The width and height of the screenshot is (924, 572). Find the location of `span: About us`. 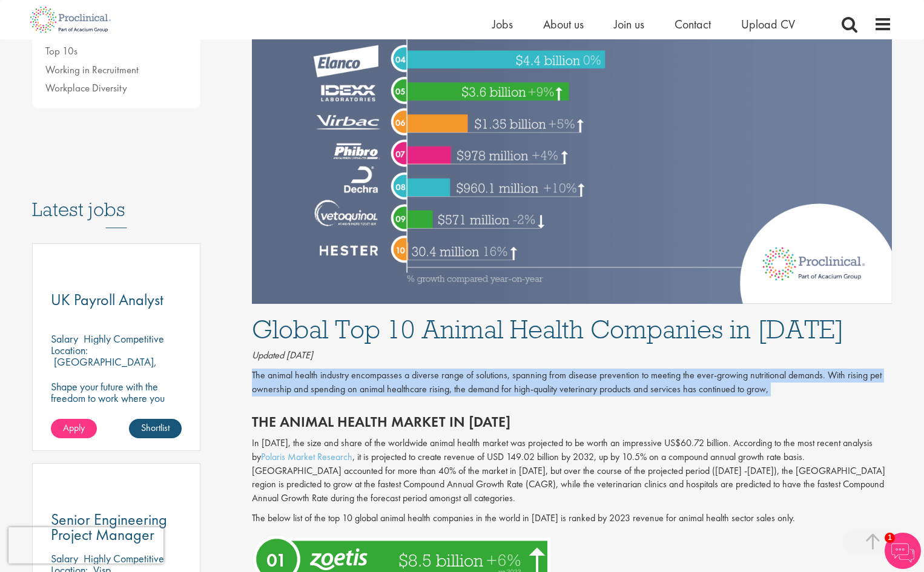

span: About us is located at coordinates (563, 24).